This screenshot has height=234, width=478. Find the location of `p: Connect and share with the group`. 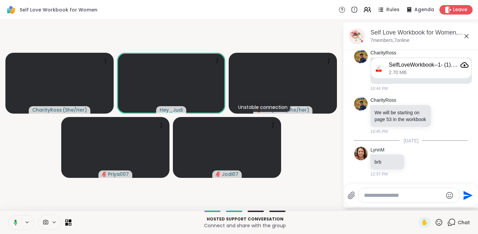

p: Connect and share with the group is located at coordinates (245, 226).